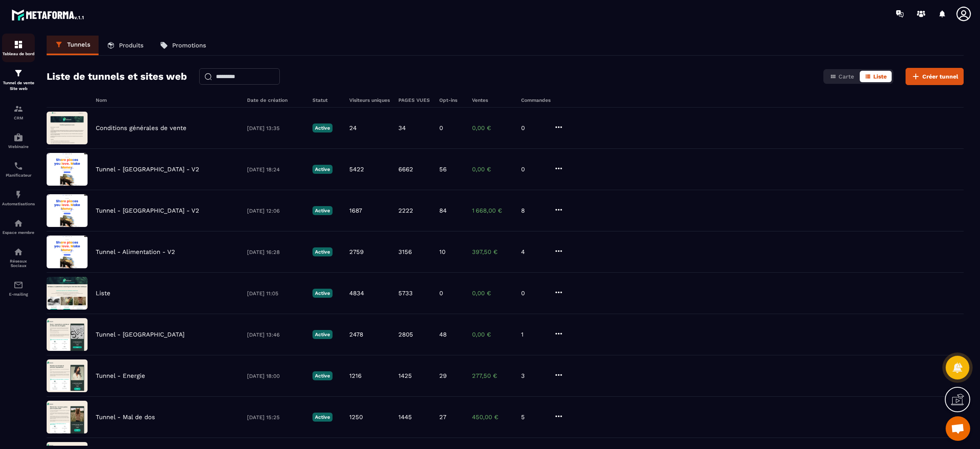  I want to click on p: 1425, so click(405, 376).